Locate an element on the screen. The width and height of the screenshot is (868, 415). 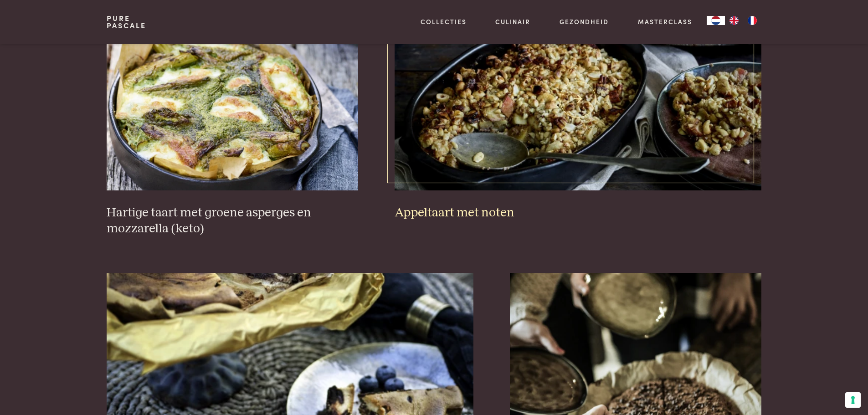
div: Language is located at coordinates (716, 20).